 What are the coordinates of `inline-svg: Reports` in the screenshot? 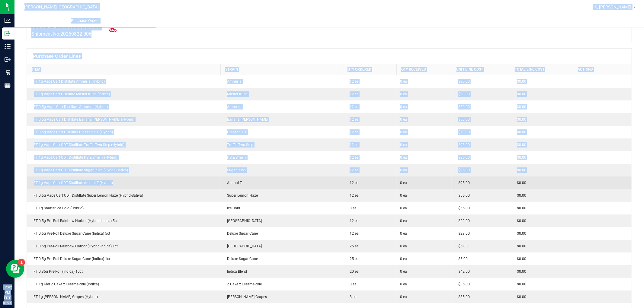 It's located at (8, 86).